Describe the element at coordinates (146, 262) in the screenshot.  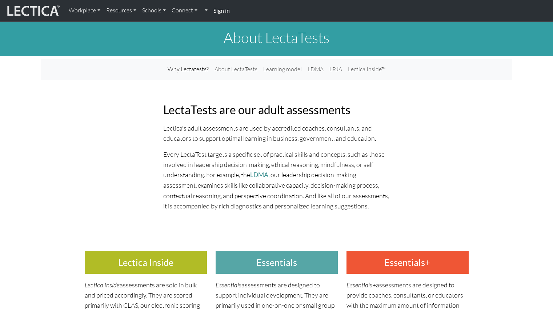
I see `h3: Lectica Inside` at that location.